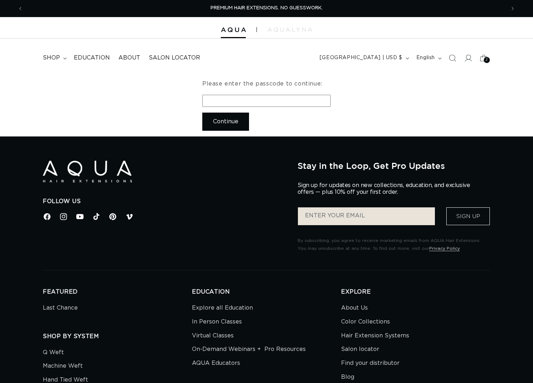  I want to click on h2: EDUCATION, so click(266, 292).